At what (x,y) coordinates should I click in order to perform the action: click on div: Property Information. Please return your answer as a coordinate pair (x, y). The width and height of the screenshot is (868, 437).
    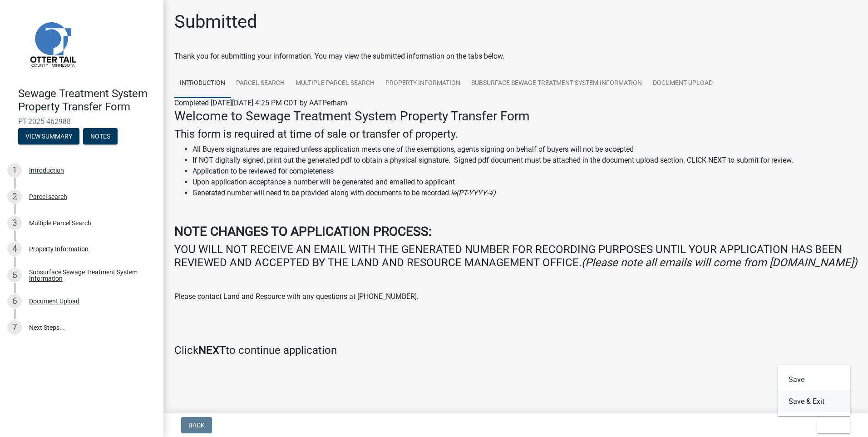
    Looking at the image, I should click on (58, 249).